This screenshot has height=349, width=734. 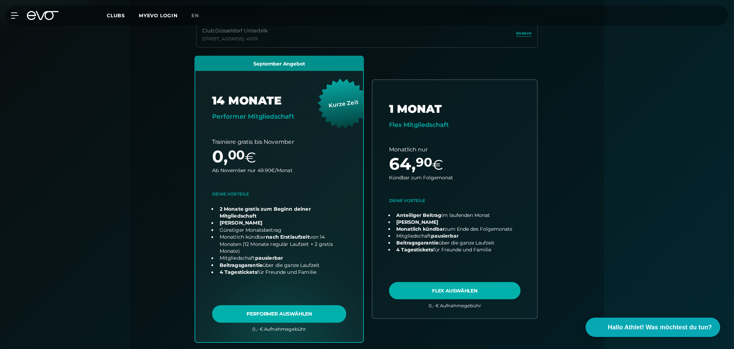 What do you see at coordinates (158, 15) in the screenshot?
I see `a: MYEVO LOGIN` at bounding box center [158, 15].